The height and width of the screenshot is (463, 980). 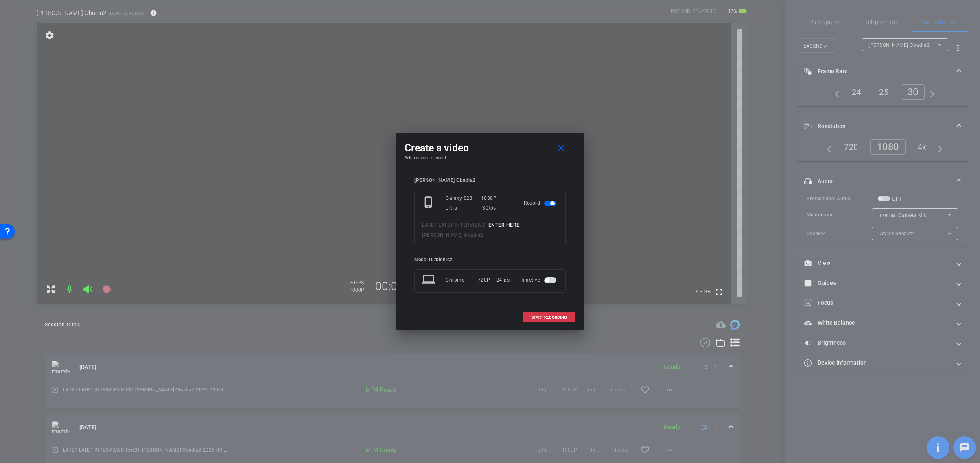 I want to click on div: Inactive, so click(x=540, y=280).